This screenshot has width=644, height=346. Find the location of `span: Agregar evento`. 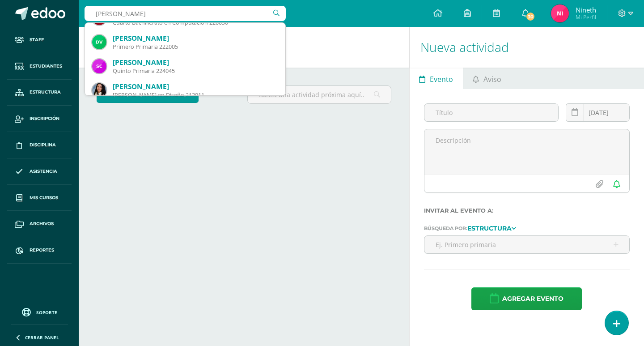

span: Agregar evento is located at coordinates (533, 299).